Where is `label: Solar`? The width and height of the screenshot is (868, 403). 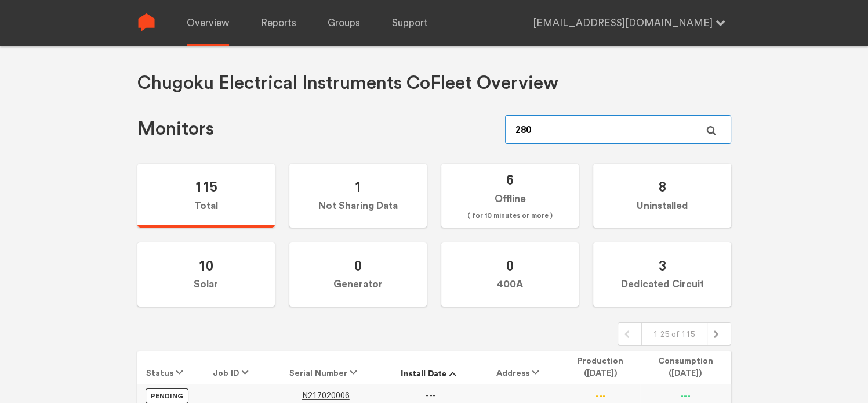 label: Solar is located at coordinates (206, 274).